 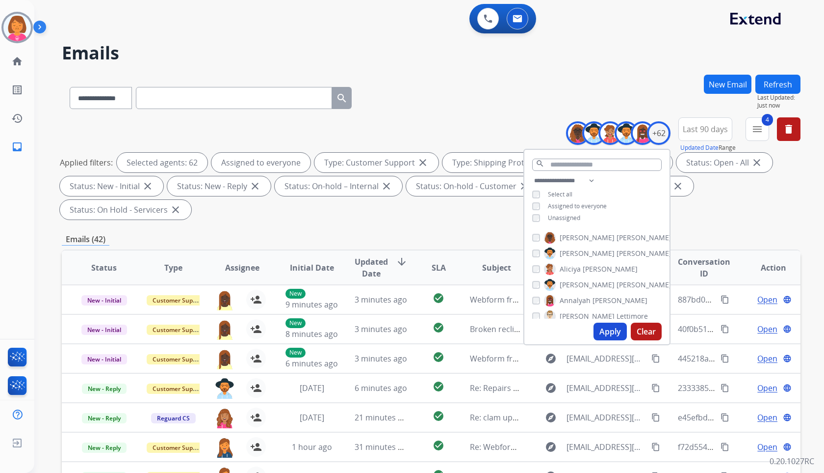 What do you see at coordinates (376, 162) in the screenshot?
I see `div: Type: Customer Support` at bounding box center [376, 162].